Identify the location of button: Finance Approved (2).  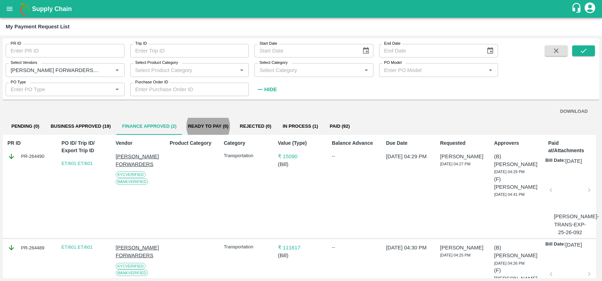
(149, 126).